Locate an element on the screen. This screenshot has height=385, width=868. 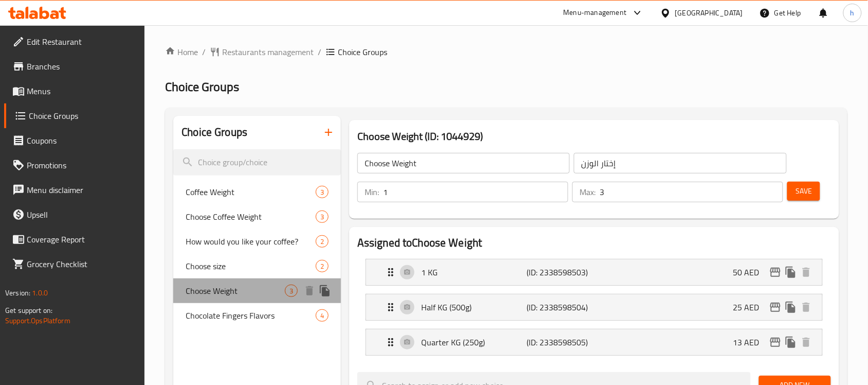
a: Menus is located at coordinates (75, 91).